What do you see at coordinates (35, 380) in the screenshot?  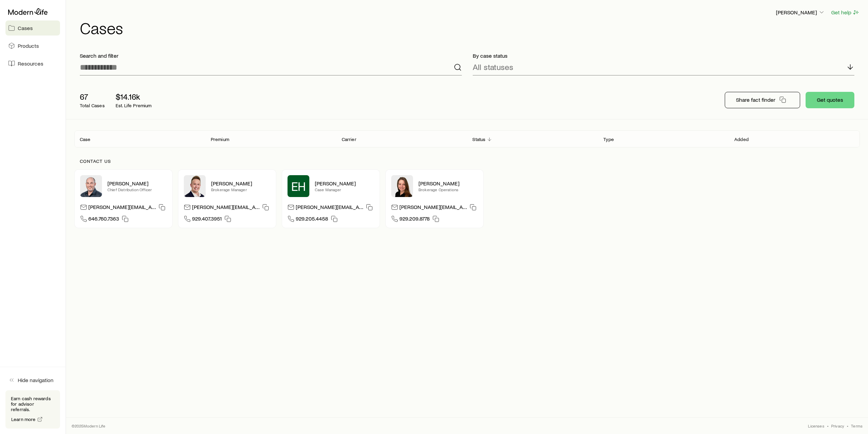 I see `span: Hide navigation` at bounding box center [35, 380].